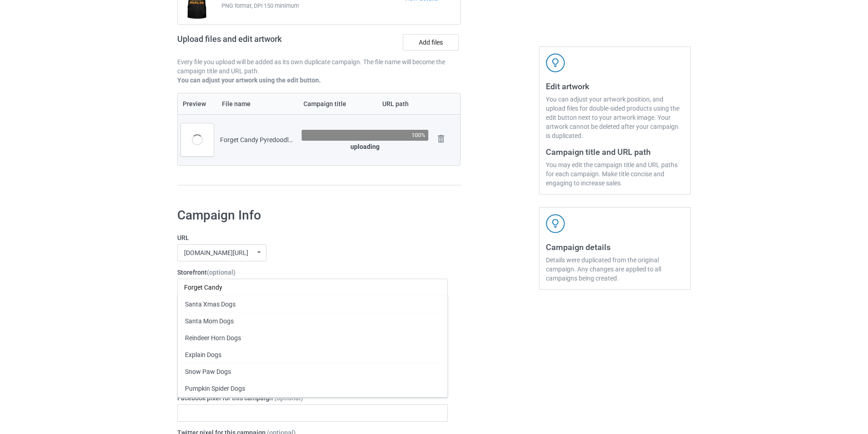 The height and width of the screenshot is (434, 868). What do you see at coordinates (615, 152) in the screenshot?
I see `h3: Campaign title and URL path` at bounding box center [615, 152].